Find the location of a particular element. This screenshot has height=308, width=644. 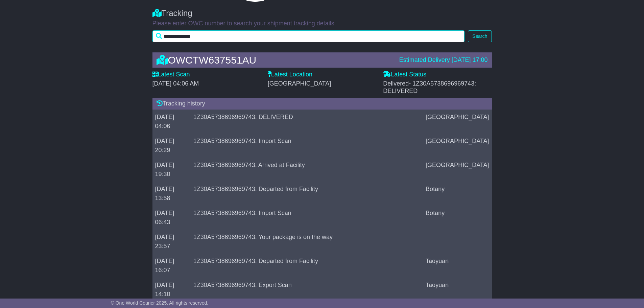

span: - 1Z30A5738696969743: DELIVERED is located at coordinates (429, 87).